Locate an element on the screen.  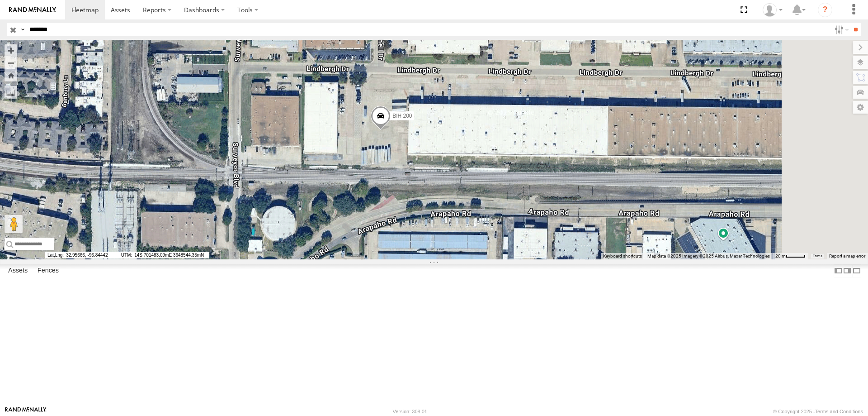
label: Search Query is located at coordinates (23, 30).